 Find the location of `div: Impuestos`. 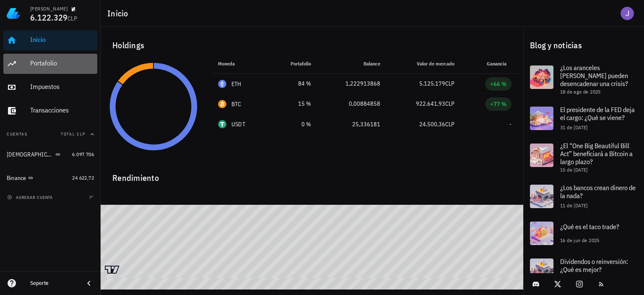

div: Impuestos is located at coordinates (62, 86).